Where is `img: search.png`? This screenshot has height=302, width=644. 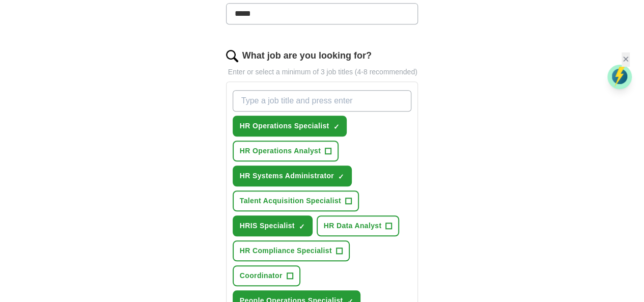
img: search.png is located at coordinates (233, 56).